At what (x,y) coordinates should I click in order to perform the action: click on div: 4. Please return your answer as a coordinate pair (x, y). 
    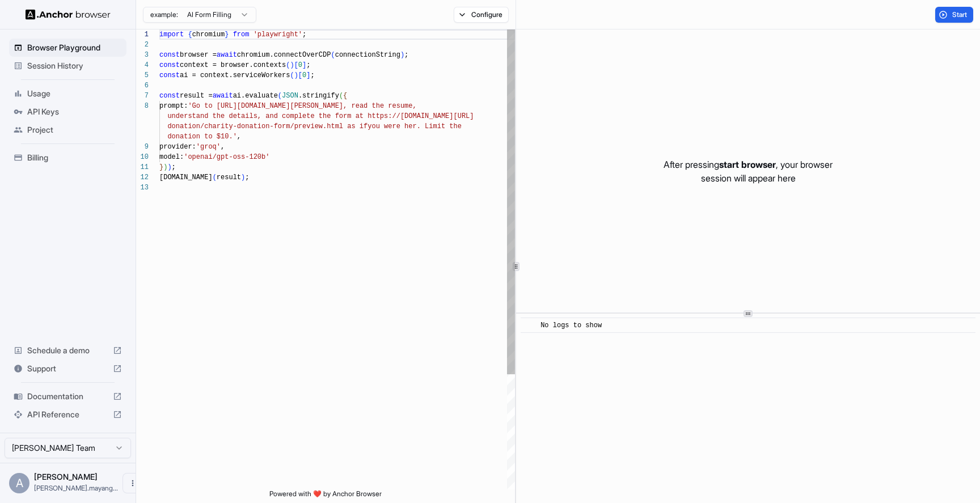
    Looking at the image, I should click on (142, 65).